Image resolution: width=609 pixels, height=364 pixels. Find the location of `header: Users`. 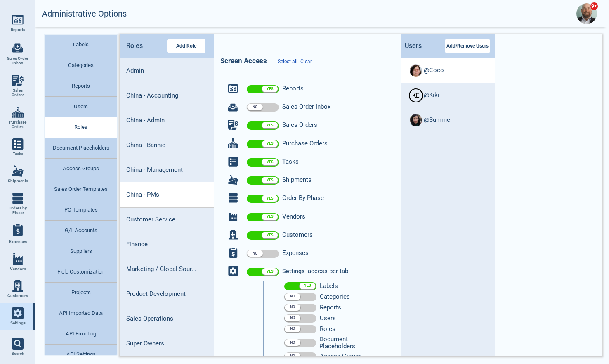

header: Users is located at coordinates (449, 46).